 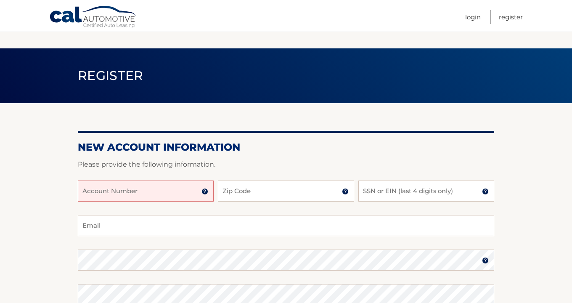 What do you see at coordinates (286, 147) in the screenshot?
I see `h2: New Account Information` at bounding box center [286, 147].